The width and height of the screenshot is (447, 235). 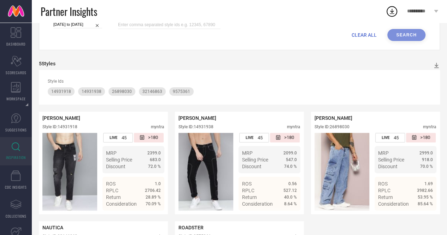 What do you see at coordinates (153, 190) in the screenshot?
I see `span: 2706.42` at bounding box center [153, 190].